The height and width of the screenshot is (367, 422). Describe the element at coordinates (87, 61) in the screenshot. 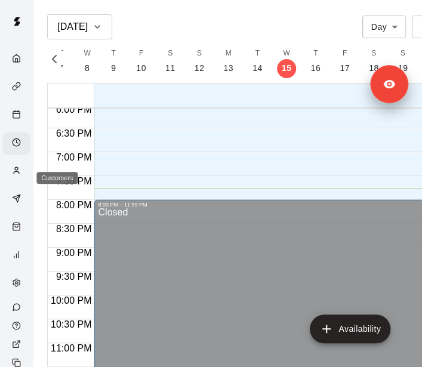

I see `button: W8` at that location.